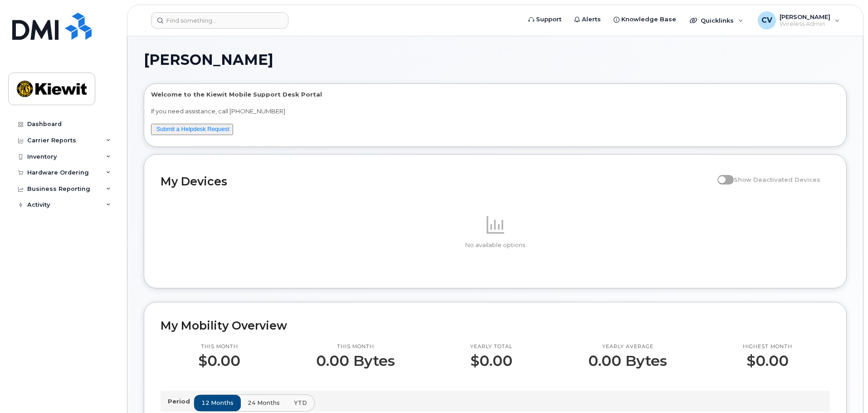 The height and width of the screenshot is (413, 868). I want to click on p: Highest month, so click(768, 347).